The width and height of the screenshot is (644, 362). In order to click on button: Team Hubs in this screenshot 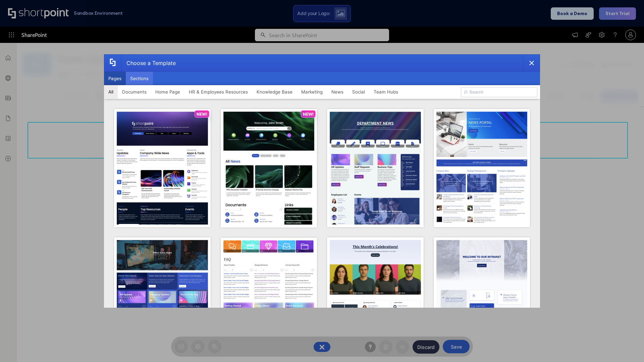, I will do `click(386, 92)`.